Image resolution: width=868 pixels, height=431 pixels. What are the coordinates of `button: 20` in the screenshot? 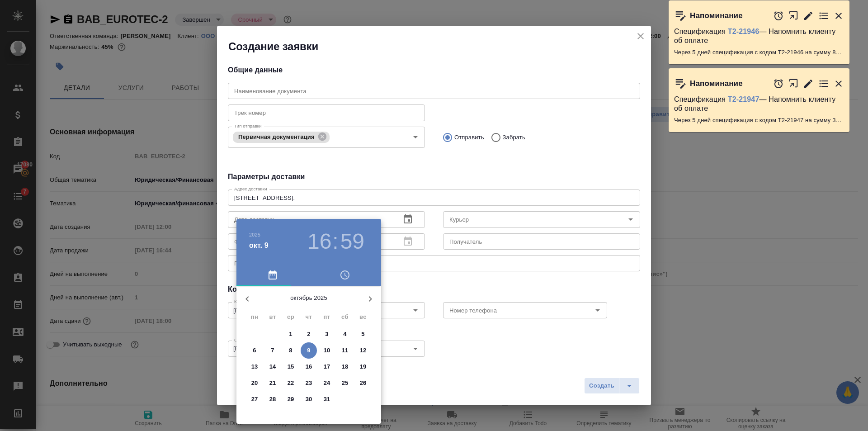 It's located at (254, 383).